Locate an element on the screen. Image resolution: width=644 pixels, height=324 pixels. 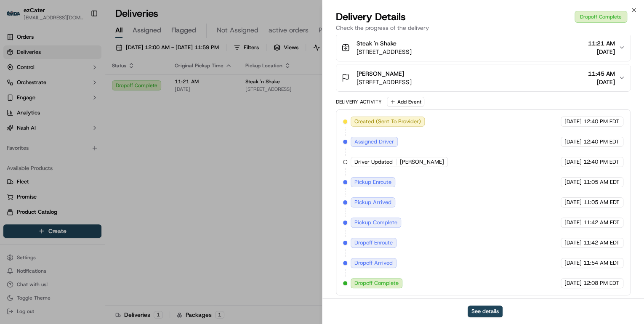
img: 1736555255976-a54dd68f-1ca7-489b-9aae-adbdc363a1c4 is located at coordinates (16, 88).